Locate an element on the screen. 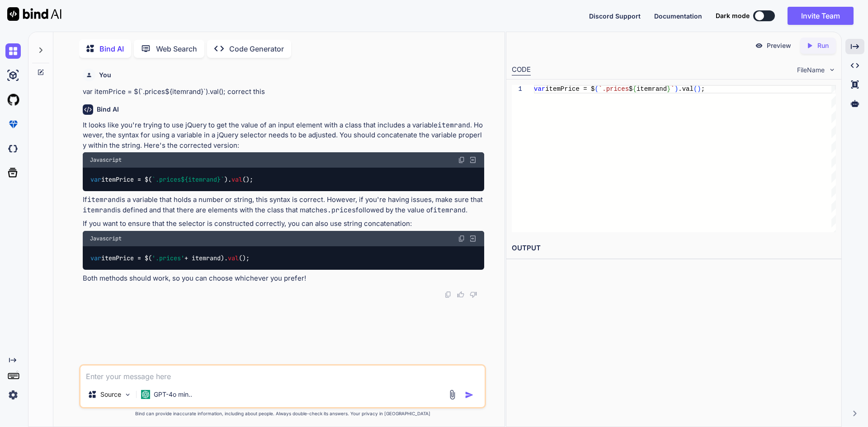  img: Pick Models is located at coordinates (127, 395).